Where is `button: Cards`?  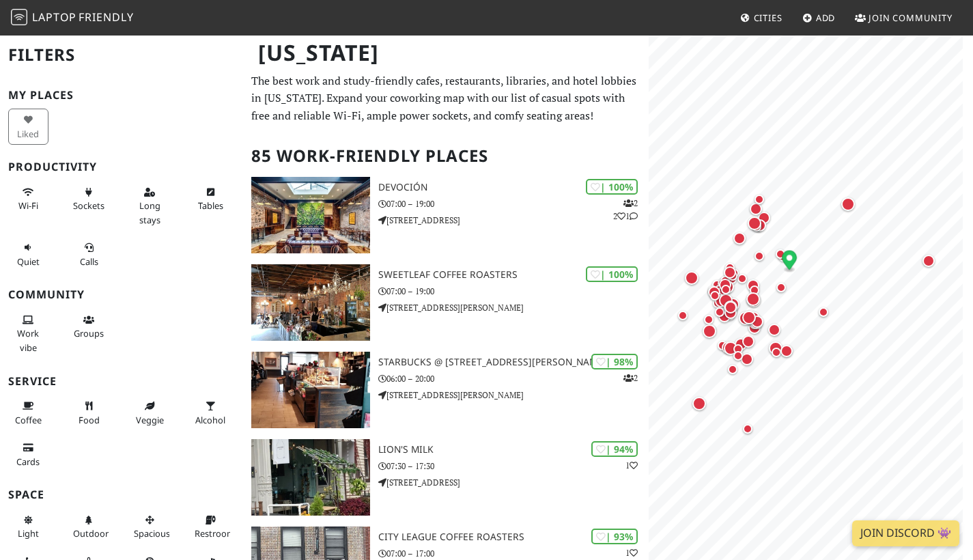
button: Cards is located at coordinates (28, 454).